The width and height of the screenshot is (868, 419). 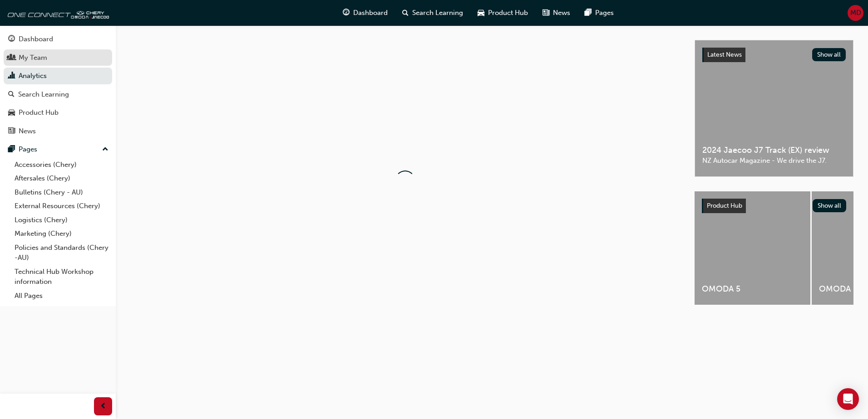 What do you see at coordinates (58, 131) in the screenshot?
I see `a: News` at bounding box center [58, 131].